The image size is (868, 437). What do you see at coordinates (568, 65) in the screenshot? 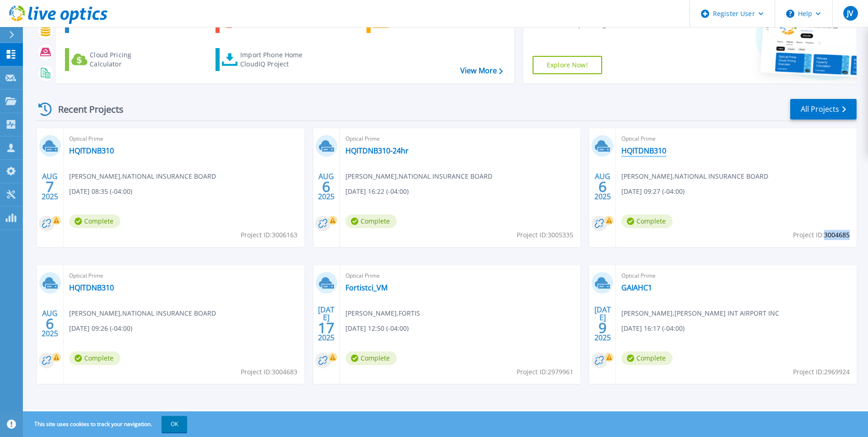
I see `a: Explore Now!` at bounding box center [568, 65].